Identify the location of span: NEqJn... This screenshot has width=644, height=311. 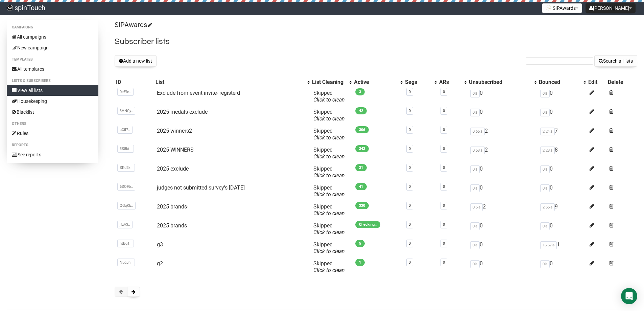
(126, 263).